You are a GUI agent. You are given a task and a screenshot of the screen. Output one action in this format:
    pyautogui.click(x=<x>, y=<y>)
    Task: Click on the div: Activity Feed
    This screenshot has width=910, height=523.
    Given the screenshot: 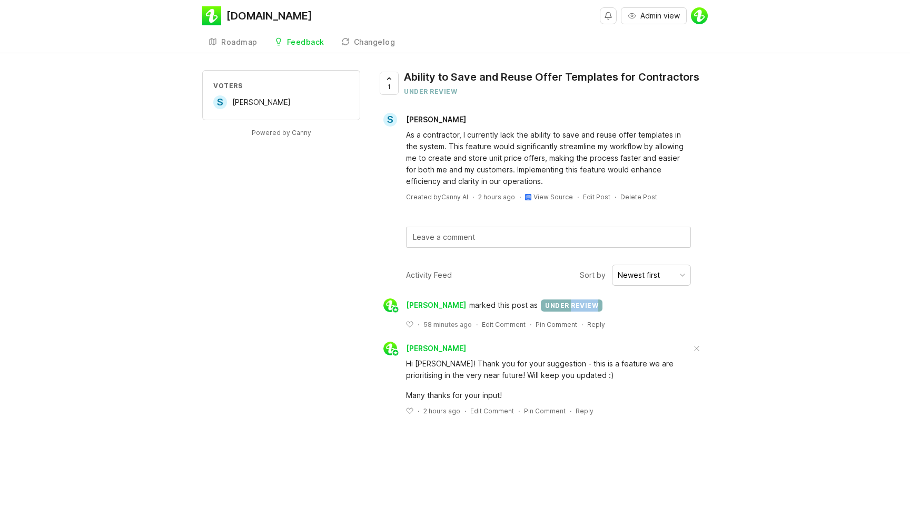 What is the action you would take?
    pyautogui.click(x=429, y=275)
    